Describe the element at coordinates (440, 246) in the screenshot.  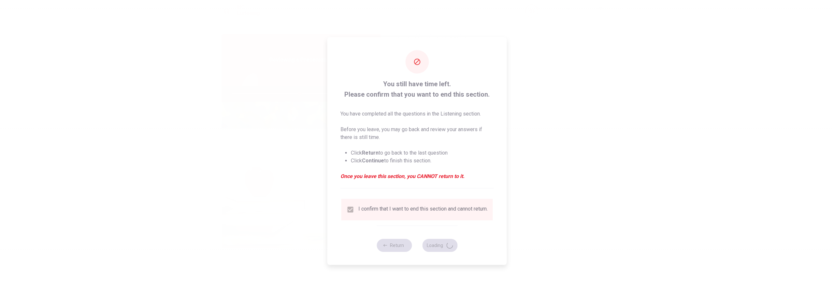
I see `button: Loading` at that location.